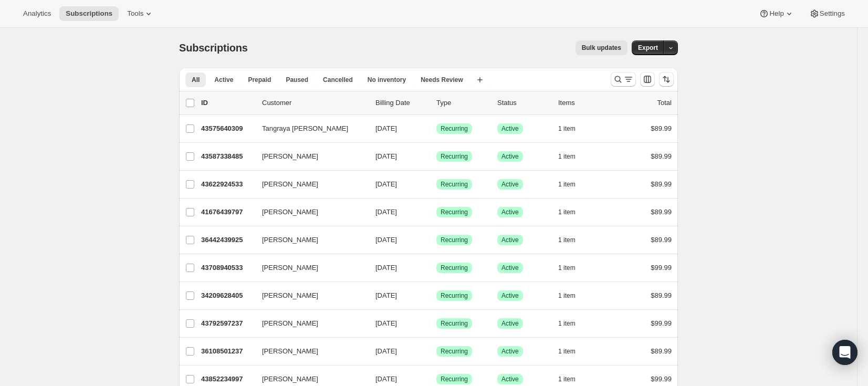  I want to click on div: Type, so click(463, 103).